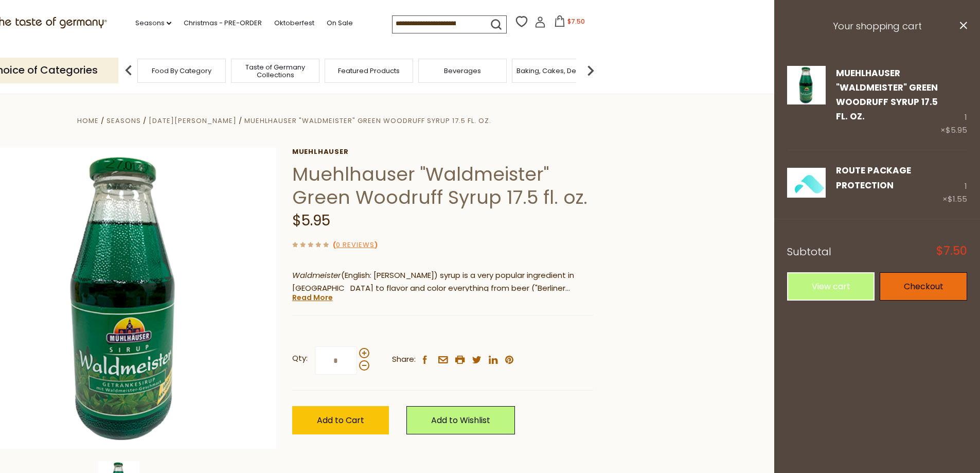 Image resolution: width=980 pixels, height=473 pixels. Describe the element at coordinates (340, 23) in the screenshot. I see `a: On Sale` at that location.